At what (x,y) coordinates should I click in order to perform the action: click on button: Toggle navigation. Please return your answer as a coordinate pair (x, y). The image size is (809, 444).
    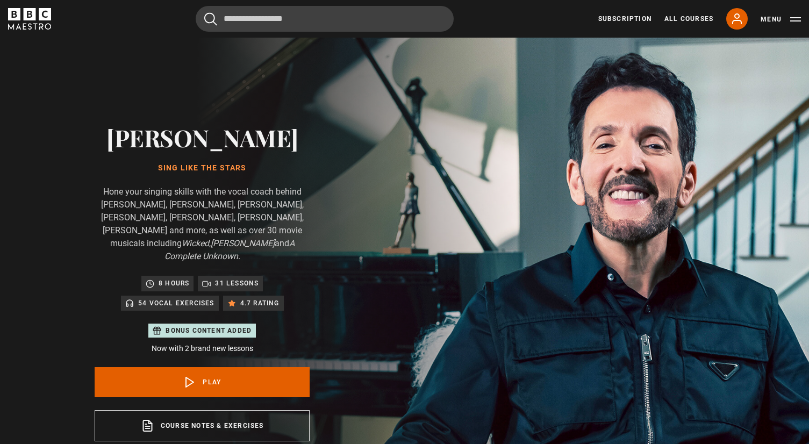
    Looking at the image, I should click on (780, 19).